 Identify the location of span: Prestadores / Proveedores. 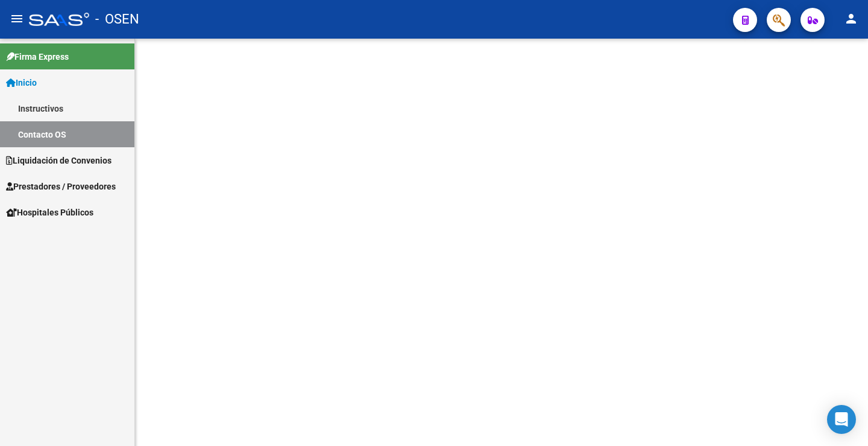
(61, 187).